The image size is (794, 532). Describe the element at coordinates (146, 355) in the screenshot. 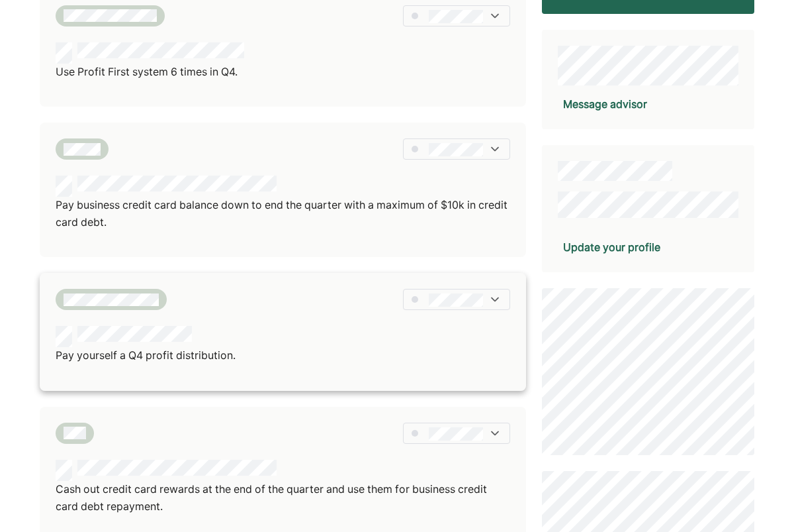

I see `p: Pay yourself a Q4 profit distribution.` at that location.